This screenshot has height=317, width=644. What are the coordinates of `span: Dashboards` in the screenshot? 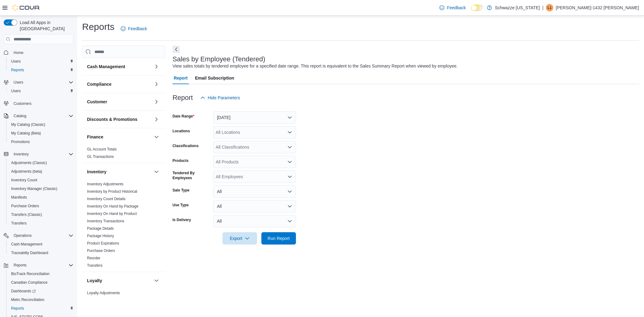 It's located at (24, 291).